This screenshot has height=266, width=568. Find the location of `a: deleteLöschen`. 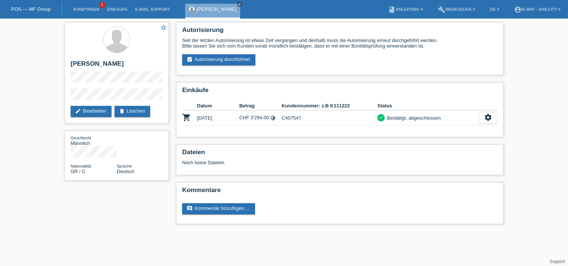

a: deleteLöschen is located at coordinates (132, 111).